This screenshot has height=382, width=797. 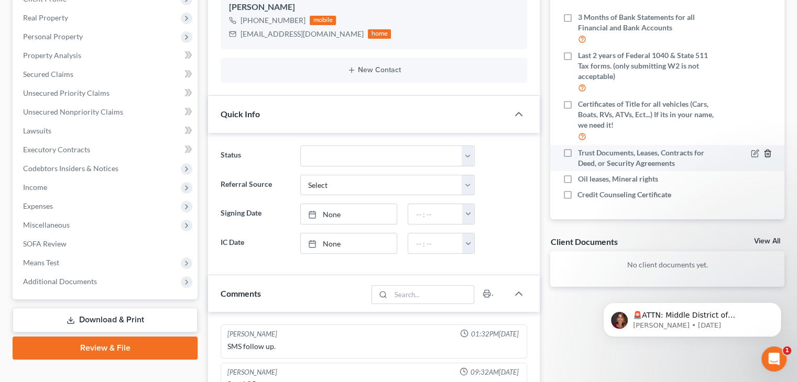 What do you see at coordinates (46, 225) in the screenshot?
I see `span: Miscellaneous` at bounding box center [46, 225].